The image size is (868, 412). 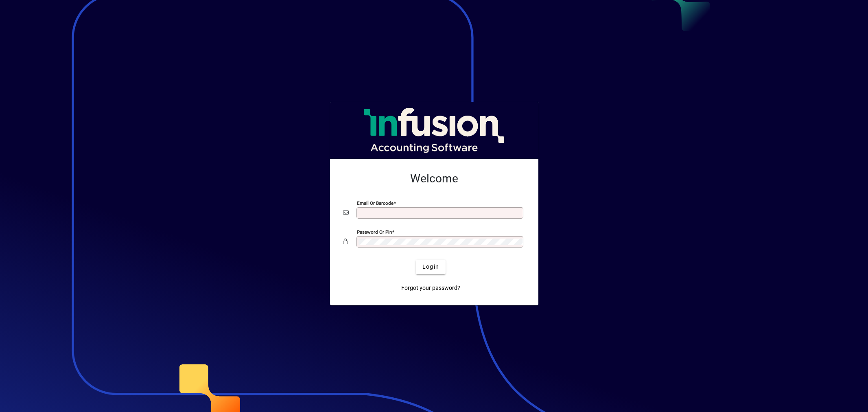 What do you see at coordinates (374, 232) in the screenshot?
I see `mat-label: Password or Pin` at bounding box center [374, 232].